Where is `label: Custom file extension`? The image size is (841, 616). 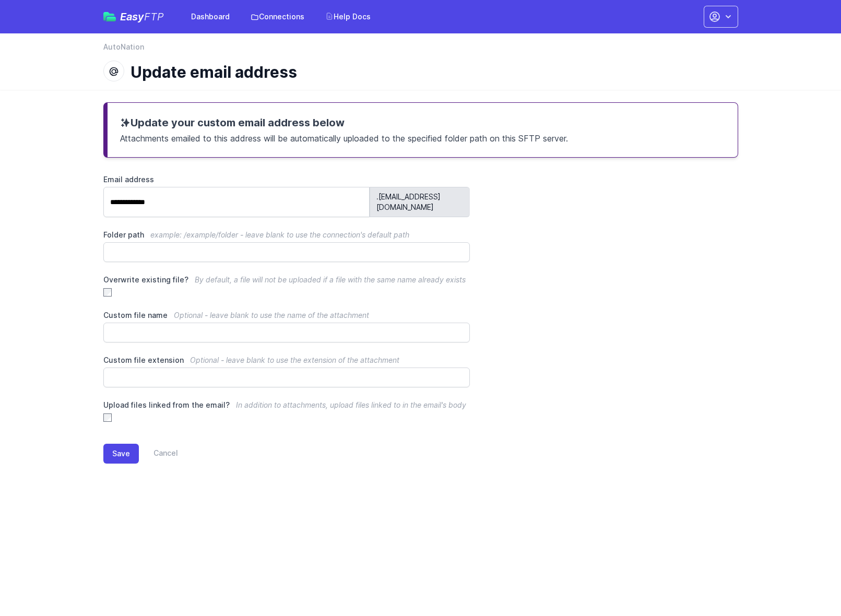 label: Custom file extension is located at coordinates (286, 360).